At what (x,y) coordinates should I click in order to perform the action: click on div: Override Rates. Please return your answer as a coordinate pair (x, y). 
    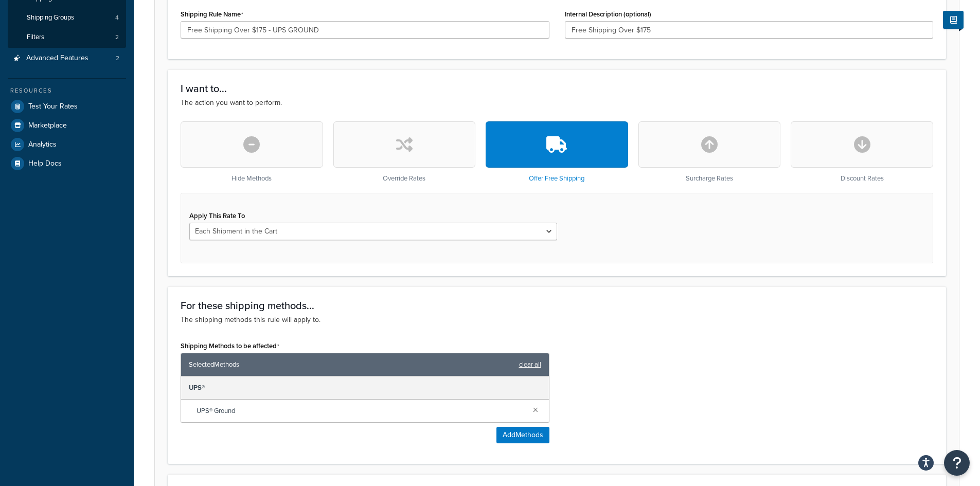
    Looking at the image, I should click on (404, 151).